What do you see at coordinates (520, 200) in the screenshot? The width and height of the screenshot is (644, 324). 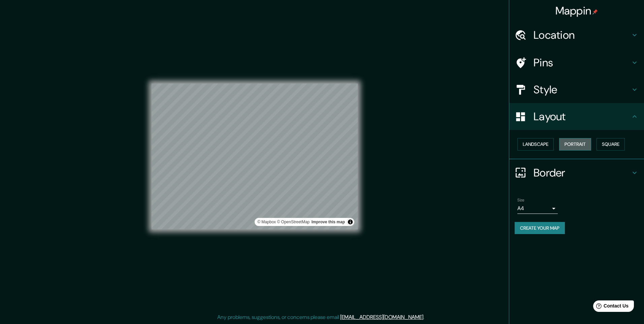 I see `label: Size` at bounding box center [520, 200].